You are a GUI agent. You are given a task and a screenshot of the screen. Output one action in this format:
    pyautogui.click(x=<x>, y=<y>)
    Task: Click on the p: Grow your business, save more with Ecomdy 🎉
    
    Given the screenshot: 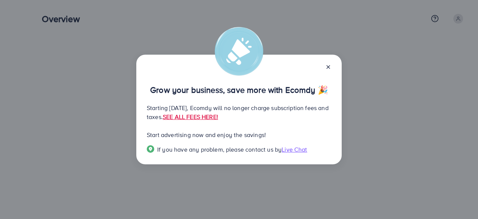 What is the action you would take?
    pyautogui.click(x=239, y=90)
    